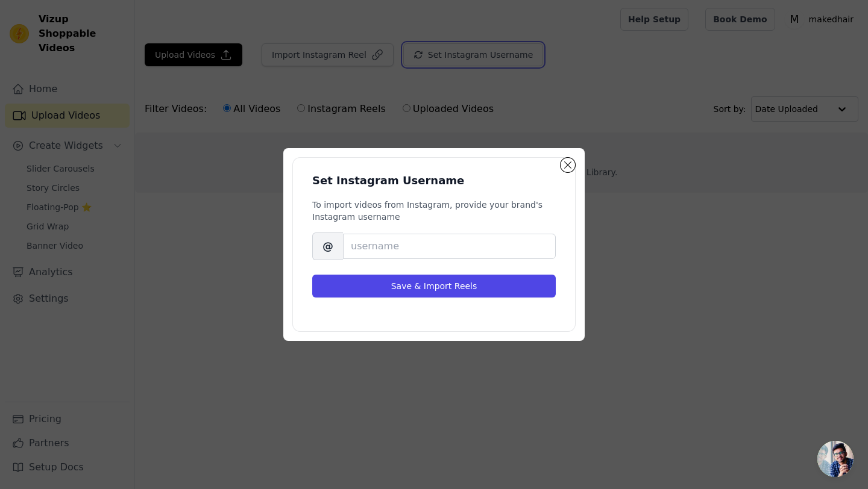 This screenshot has width=868, height=489. What do you see at coordinates (434, 211) in the screenshot?
I see `p: To import videos from Instagram, provide your brand's Instagram username` at bounding box center [434, 211].